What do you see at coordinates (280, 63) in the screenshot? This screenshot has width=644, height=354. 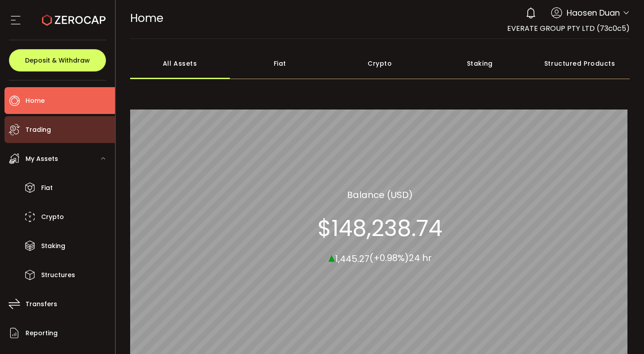 I see `div: Fiat` at bounding box center [280, 63].